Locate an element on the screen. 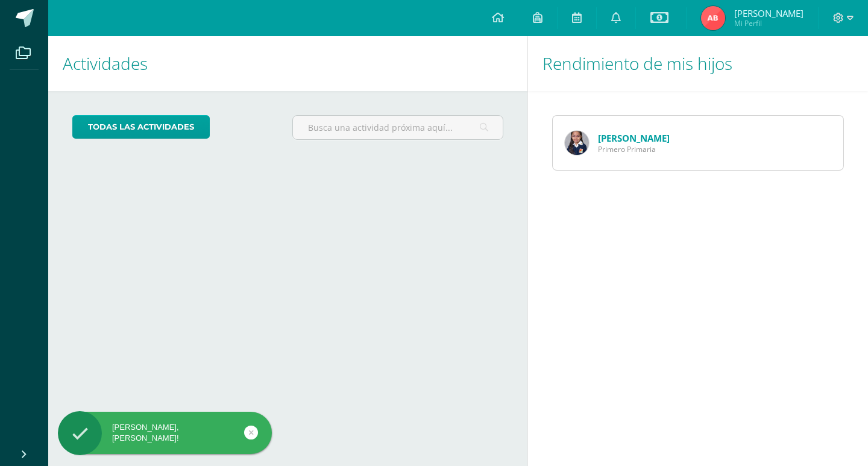 The height and width of the screenshot is (466, 868). h1: Rendimiento de mis hijos is located at coordinates (698, 63).